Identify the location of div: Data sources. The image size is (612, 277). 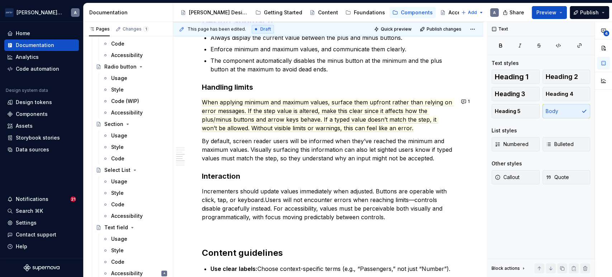
(32, 150).